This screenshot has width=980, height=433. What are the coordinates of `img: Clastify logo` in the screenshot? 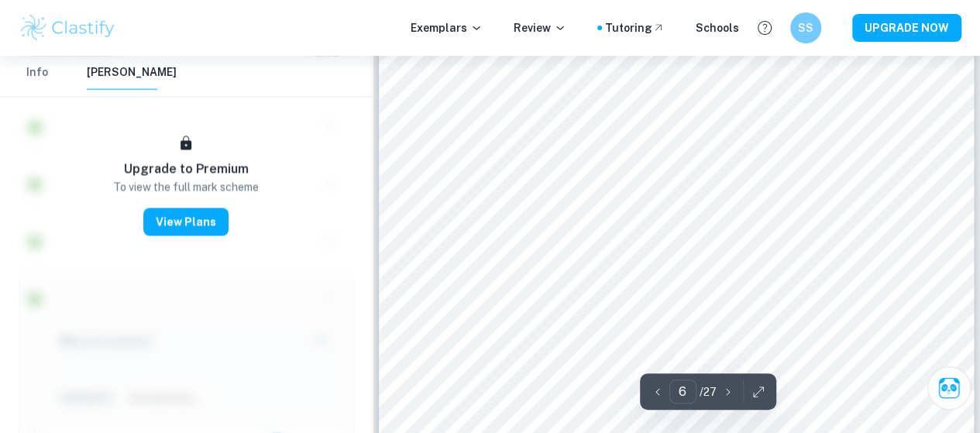 It's located at (68, 28).